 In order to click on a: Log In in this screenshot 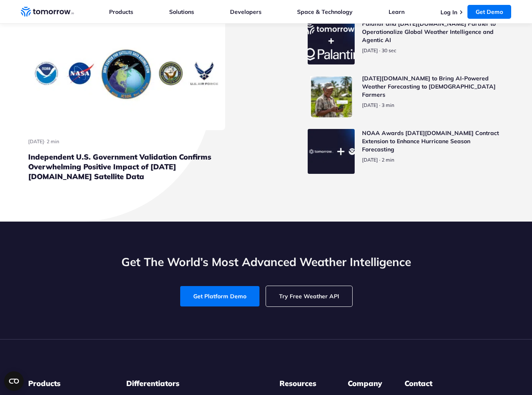, I will do `click(449, 12)`.